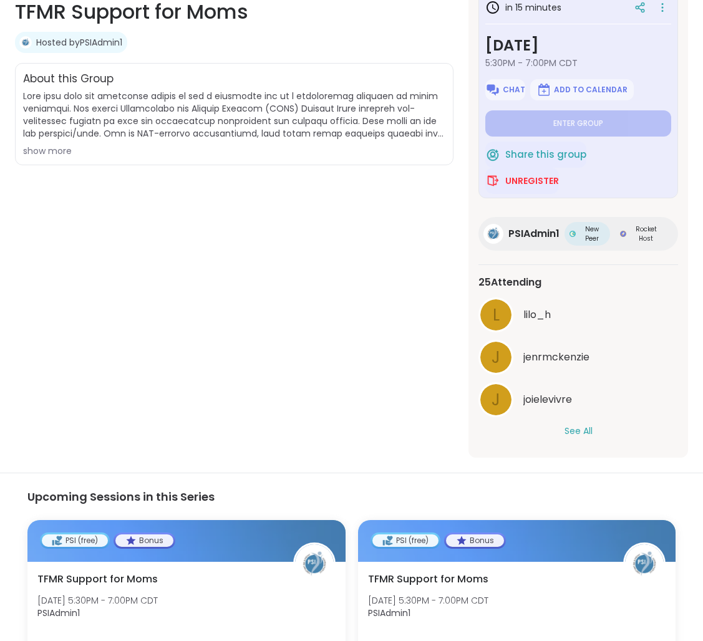 This screenshot has height=641, width=703. I want to click on span: 25 Attending, so click(509, 282).